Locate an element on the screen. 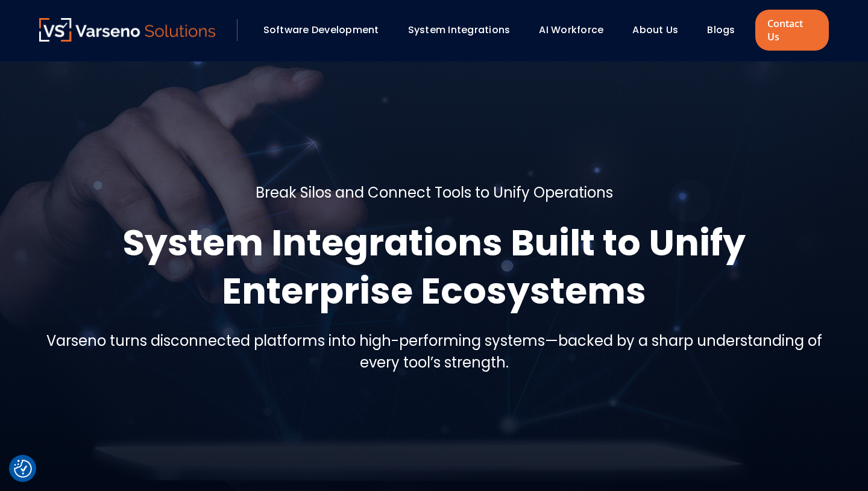 The image size is (868, 491). img: Revisit consent button is located at coordinates (23, 469).